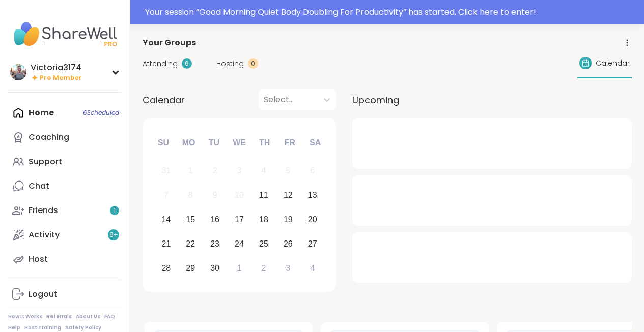 The width and height of the screenshot is (644, 332). Describe the element at coordinates (264, 195) in the screenshot. I see `div: 11` at that location.